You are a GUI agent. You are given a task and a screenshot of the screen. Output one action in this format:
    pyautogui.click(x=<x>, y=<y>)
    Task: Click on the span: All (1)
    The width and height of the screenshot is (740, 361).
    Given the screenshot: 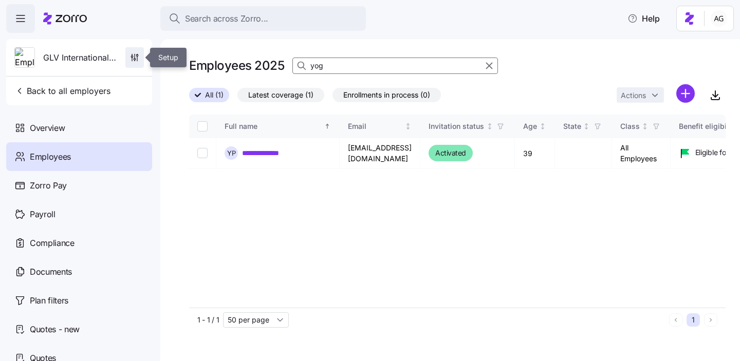 What is the action you would take?
    pyautogui.click(x=214, y=95)
    